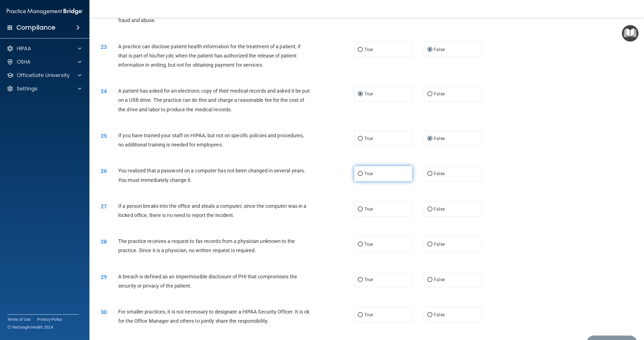  What do you see at coordinates (50, 320) in the screenshot?
I see `a: Privacy Policy` at bounding box center [50, 320].